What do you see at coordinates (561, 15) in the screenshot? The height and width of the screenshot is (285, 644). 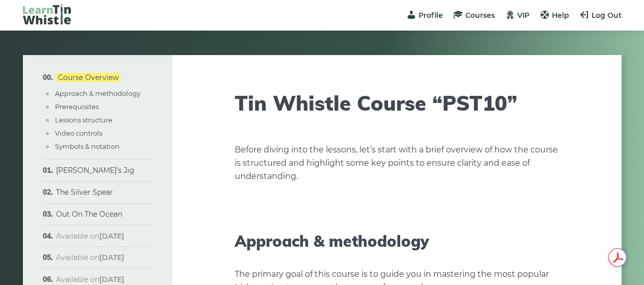 I see `span: Help` at bounding box center [561, 15].